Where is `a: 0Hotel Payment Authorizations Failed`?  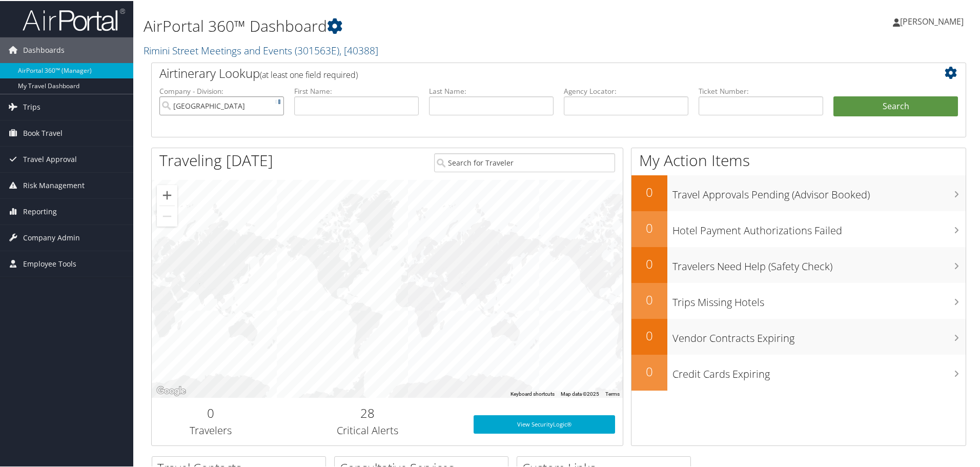 a: 0Hotel Payment Authorizations Failed is located at coordinates (799, 228).